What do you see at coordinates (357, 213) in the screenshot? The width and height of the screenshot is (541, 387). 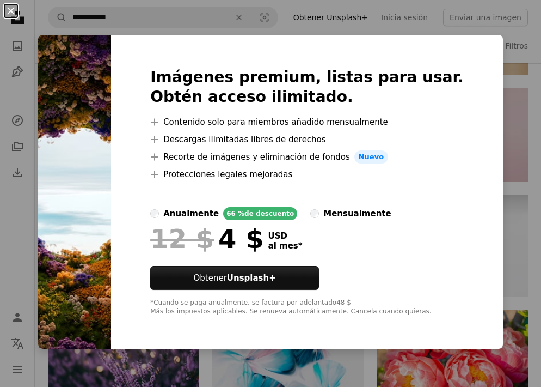 I see `div: mensualmente` at bounding box center [357, 213].